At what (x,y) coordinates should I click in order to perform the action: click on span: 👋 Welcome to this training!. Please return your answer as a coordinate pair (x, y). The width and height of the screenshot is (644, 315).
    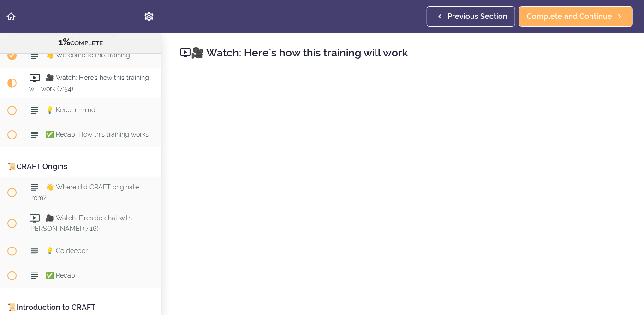
    Looking at the image, I should click on (89, 55).